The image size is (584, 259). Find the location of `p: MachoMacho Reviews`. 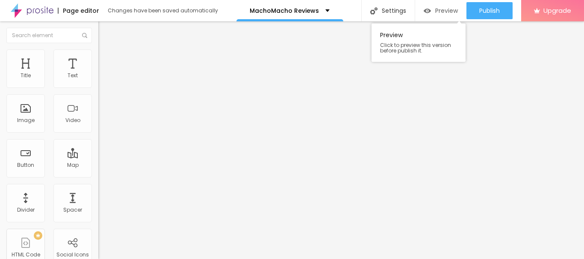

p: MachoMacho Reviews is located at coordinates (284, 11).